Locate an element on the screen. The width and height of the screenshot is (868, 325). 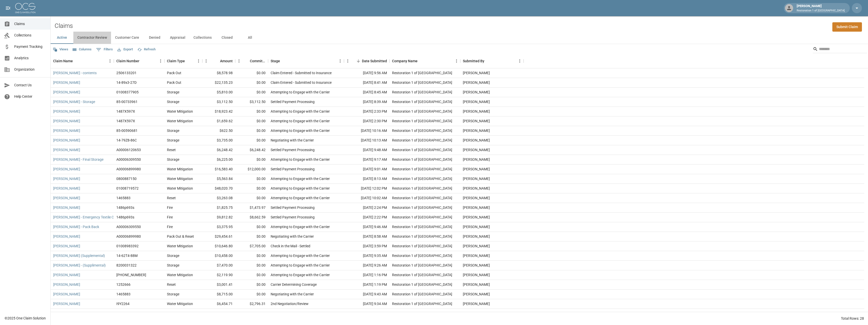
button: Appraisal is located at coordinates (177, 37).